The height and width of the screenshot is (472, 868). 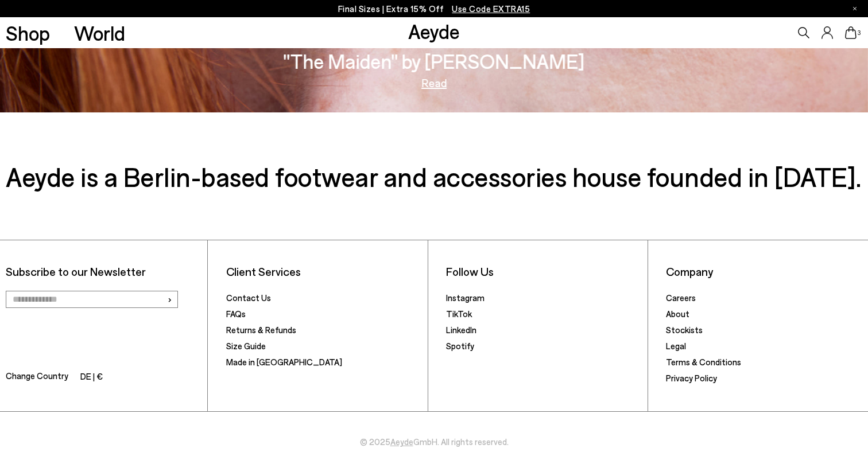 I want to click on a: Legal, so click(x=676, y=346).